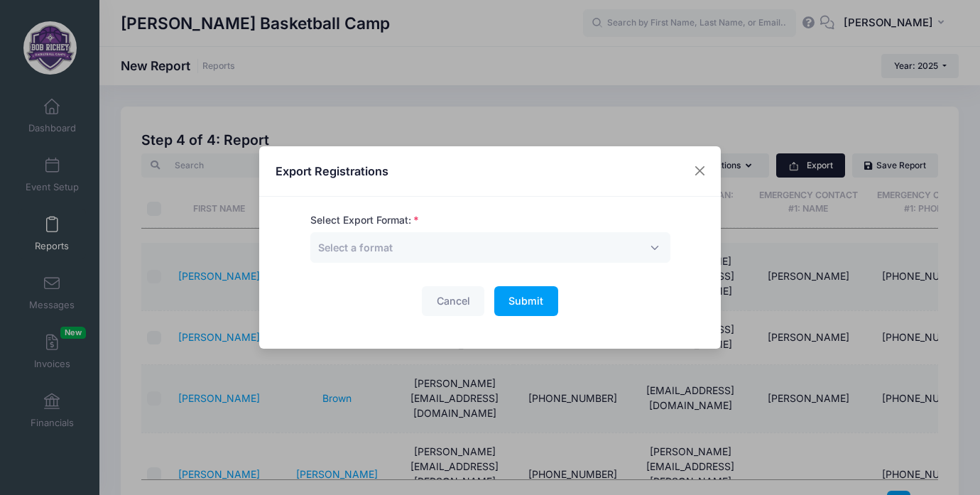  Describe the element at coordinates (700, 171) in the screenshot. I see `button: Close` at that location.